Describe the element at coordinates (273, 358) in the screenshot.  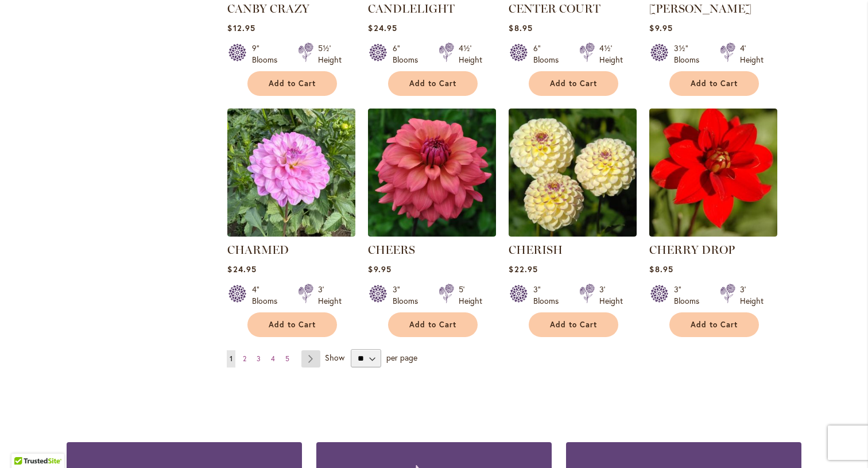
I see `span: 4` at that location.